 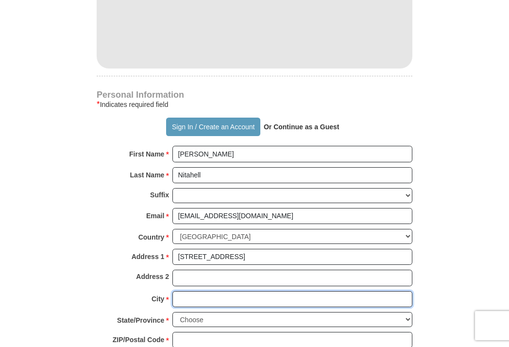 What do you see at coordinates (147, 154) in the screenshot?
I see `strong: First Name` at bounding box center [147, 154].